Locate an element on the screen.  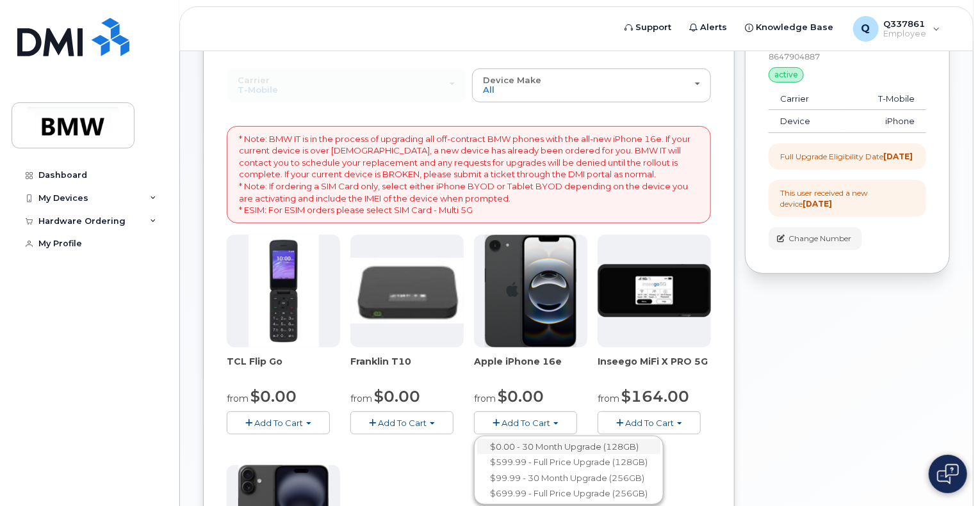
span: Franklin T10 is located at coordinates (406, 368).